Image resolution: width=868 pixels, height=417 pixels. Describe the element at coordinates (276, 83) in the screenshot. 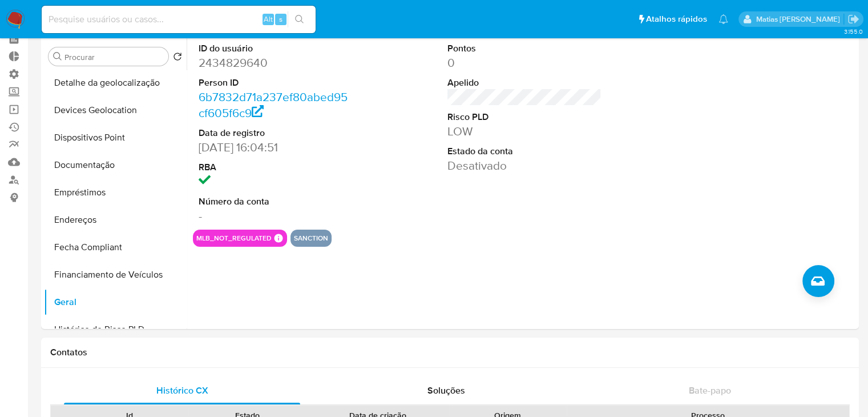

I see `dt: Person ID` at that location.